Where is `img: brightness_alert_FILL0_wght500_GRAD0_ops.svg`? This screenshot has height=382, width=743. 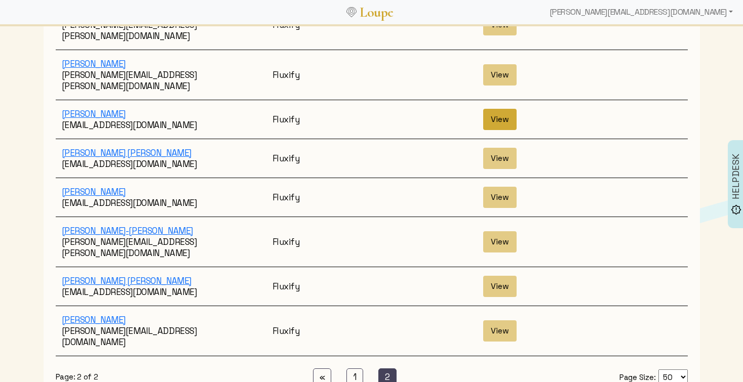 img: brightness_alert_FILL0_wght500_GRAD0_ops.svg is located at coordinates (736, 209).